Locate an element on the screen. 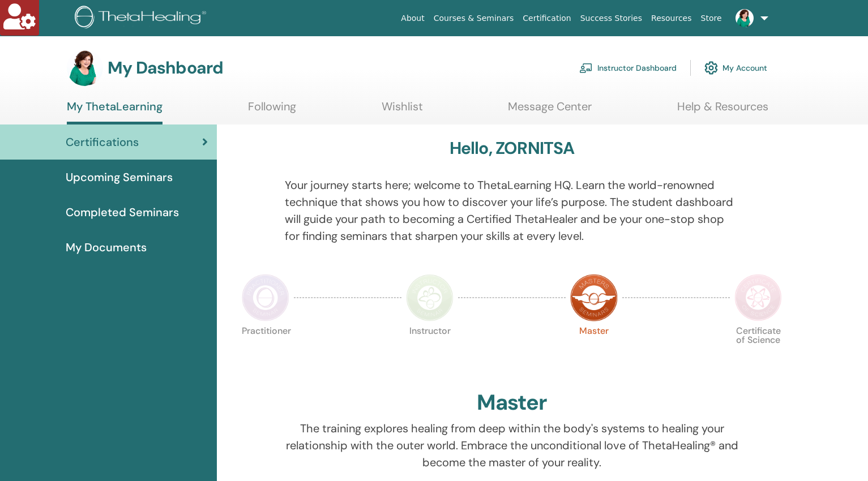 The width and height of the screenshot is (868, 481). img: chalkboard-teacher.svg is located at coordinates (586, 68).